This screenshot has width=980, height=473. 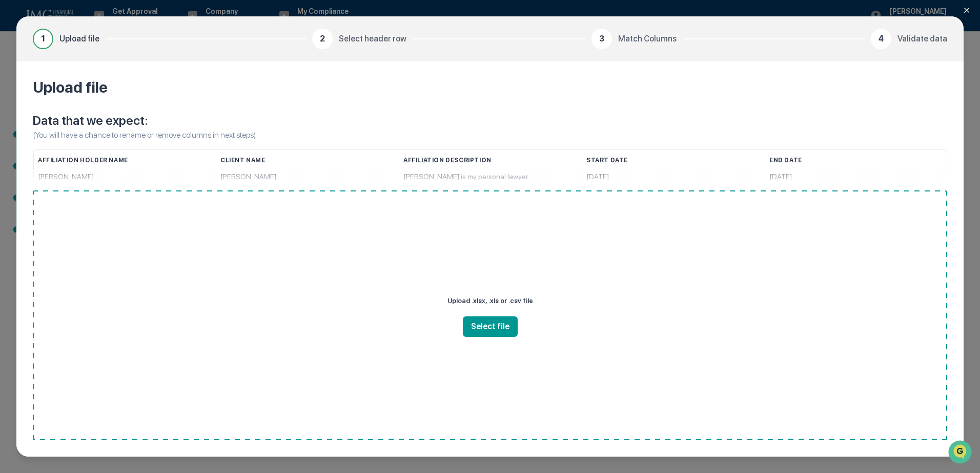 I want to click on a: 🔎Data Lookup, so click(x=37, y=154).